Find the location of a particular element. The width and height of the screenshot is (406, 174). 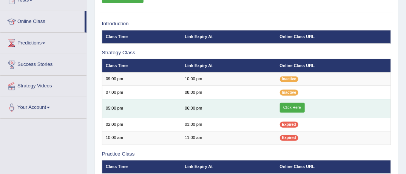

td: 09:00 pm is located at coordinates (142, 79).